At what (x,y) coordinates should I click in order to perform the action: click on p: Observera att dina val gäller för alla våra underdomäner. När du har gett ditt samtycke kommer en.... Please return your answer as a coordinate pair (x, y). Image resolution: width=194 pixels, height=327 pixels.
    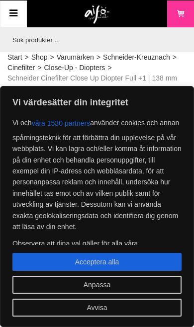
    Looking at the image, I should click on (97, 277).